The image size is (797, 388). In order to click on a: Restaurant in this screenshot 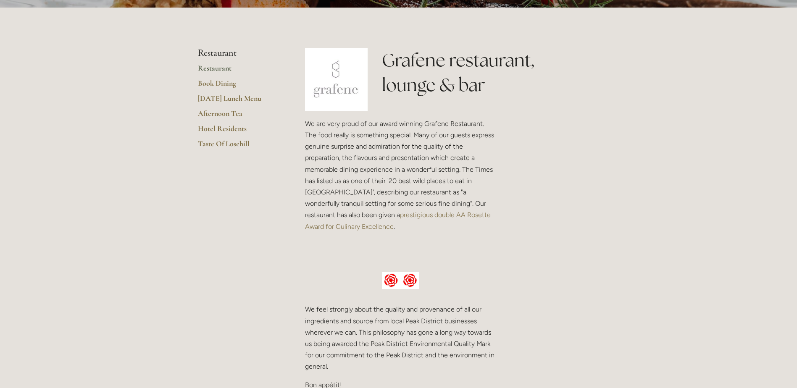, I will do `click(238, 71)`.